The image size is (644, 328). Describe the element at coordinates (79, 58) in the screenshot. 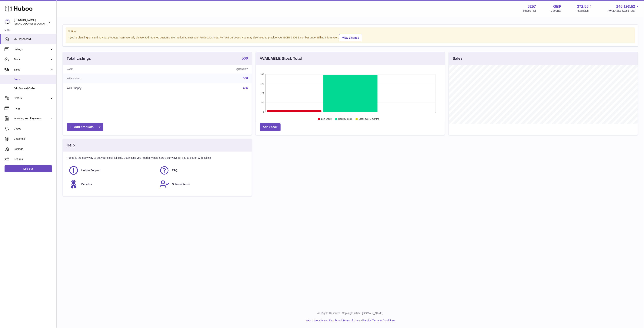

I see `h3: Total Listings` at that location.